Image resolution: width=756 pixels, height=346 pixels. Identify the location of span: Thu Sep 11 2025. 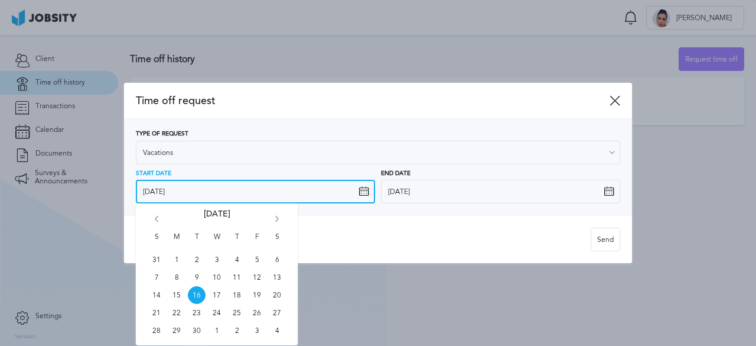
(237, 277).